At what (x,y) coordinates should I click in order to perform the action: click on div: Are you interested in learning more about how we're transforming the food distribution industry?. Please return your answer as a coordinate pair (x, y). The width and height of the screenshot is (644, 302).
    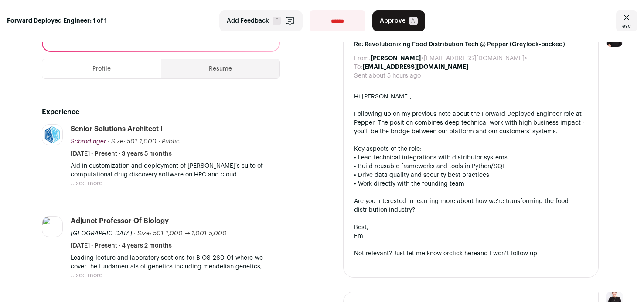
    Looking at the image, I should click on (471, 205).